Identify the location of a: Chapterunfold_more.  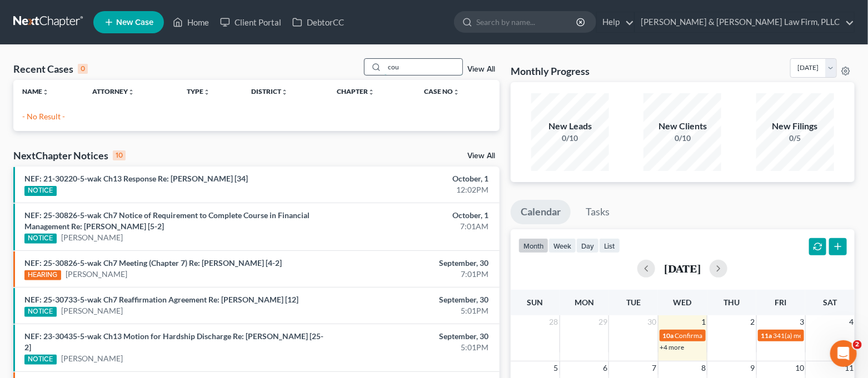
(356, 91).